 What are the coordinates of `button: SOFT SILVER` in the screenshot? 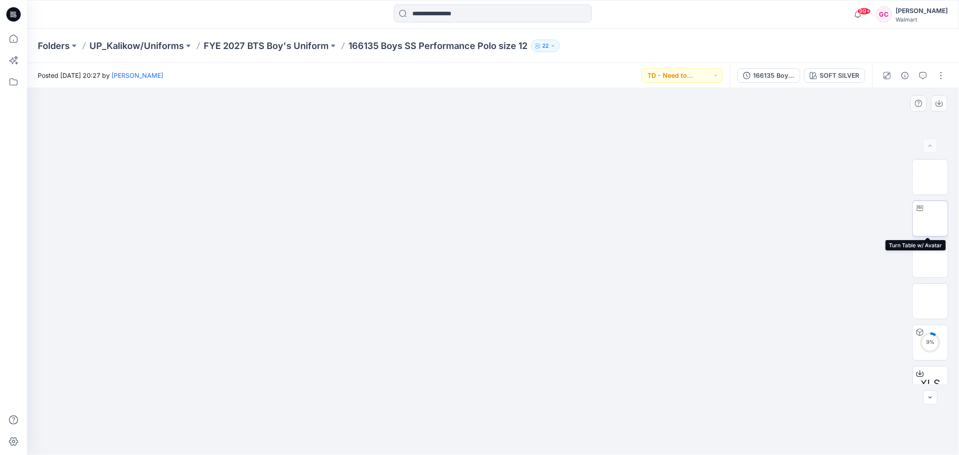 It's located at (834, 76).